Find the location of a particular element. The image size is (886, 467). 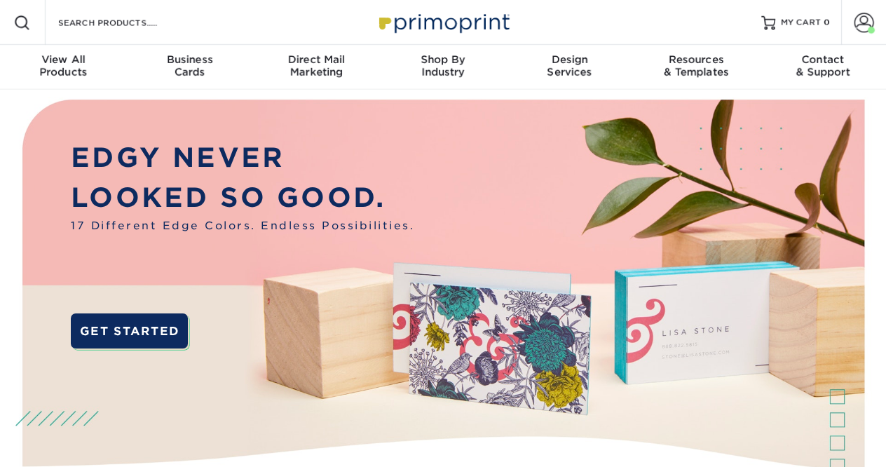

span: Shop By is located at coordinates (443, 60).